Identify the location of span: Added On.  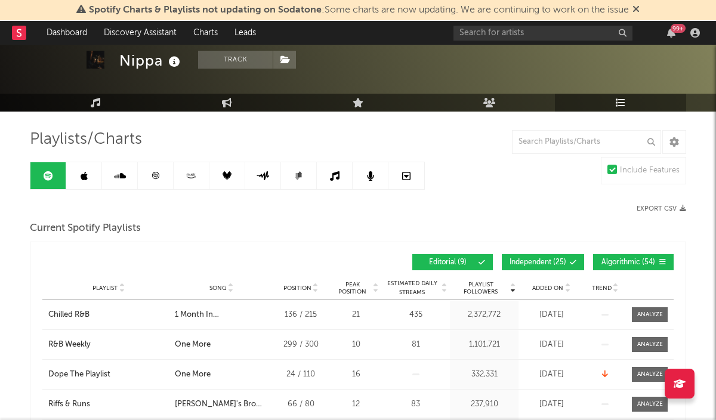
(548, 288).